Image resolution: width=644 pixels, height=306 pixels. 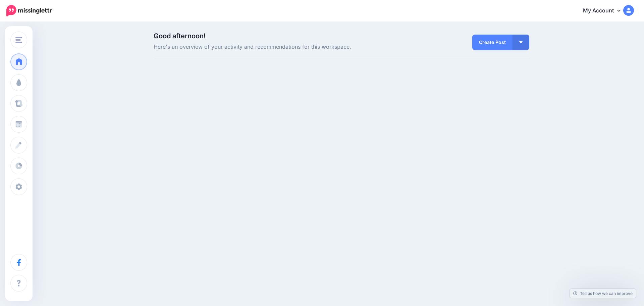 What do you see at coordinates (492, 42) in the screenshot?
I see `a: Create Post` at bounding box center [492, 42].